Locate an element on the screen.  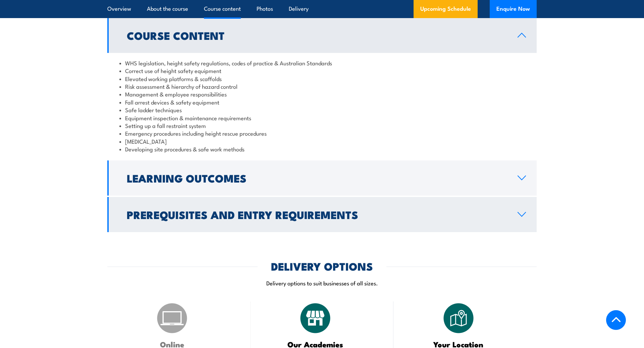
li: Equipment inspection & maintenance requirements is located at coordinates (322, 117).